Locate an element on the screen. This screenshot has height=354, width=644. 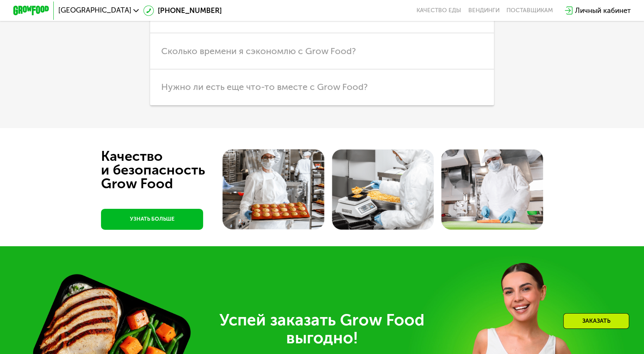
div: Качество и безопасность Grow Food is located at coordinates (167, 170).